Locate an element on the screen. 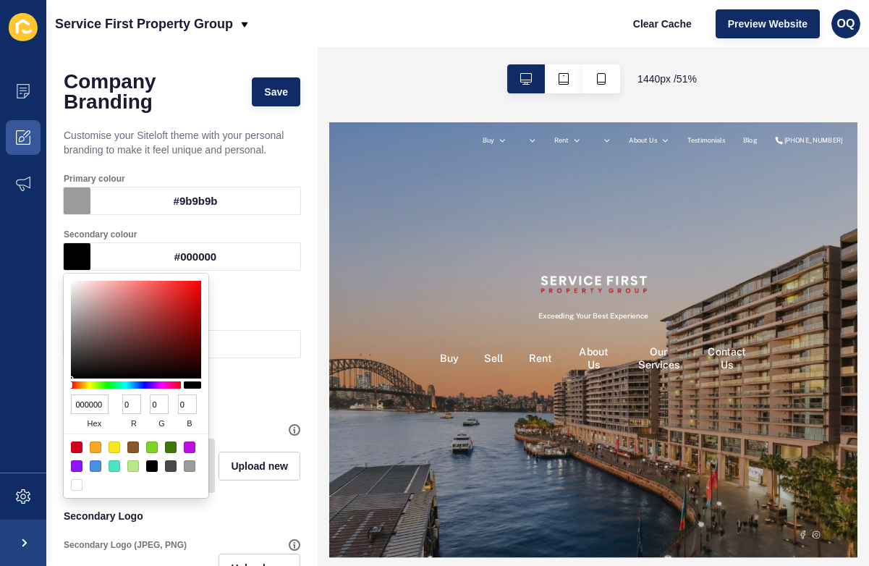  p: Customise your Siteloft theme with your personal branding to make it feel unique and personal. is located at coordinates (182, 143).